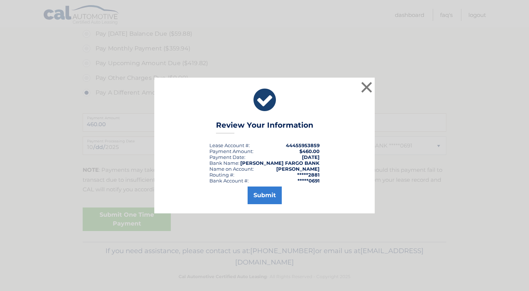  Describe the element at coordinates (232, 169) in the screenshot. I see `div: Name on Account:` at that location.